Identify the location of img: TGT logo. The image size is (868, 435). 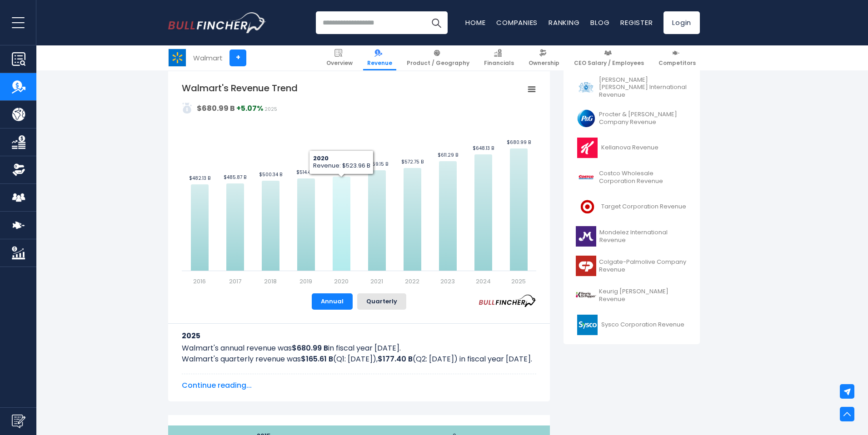
(587, 207).